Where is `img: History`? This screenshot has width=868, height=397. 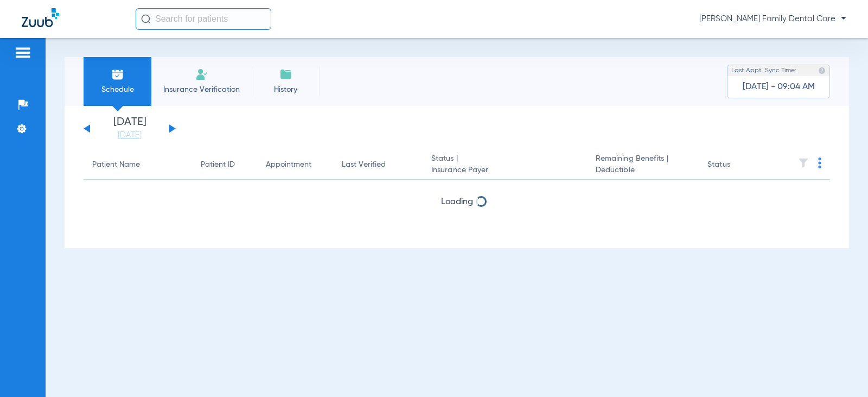 img: History is located at coordinates (286, 74).